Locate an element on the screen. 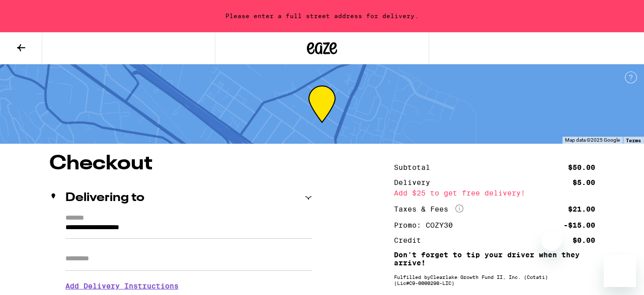 The width and height of the screenshot is (644, 295). div: $5.00 is located at coordinates (584, 183).